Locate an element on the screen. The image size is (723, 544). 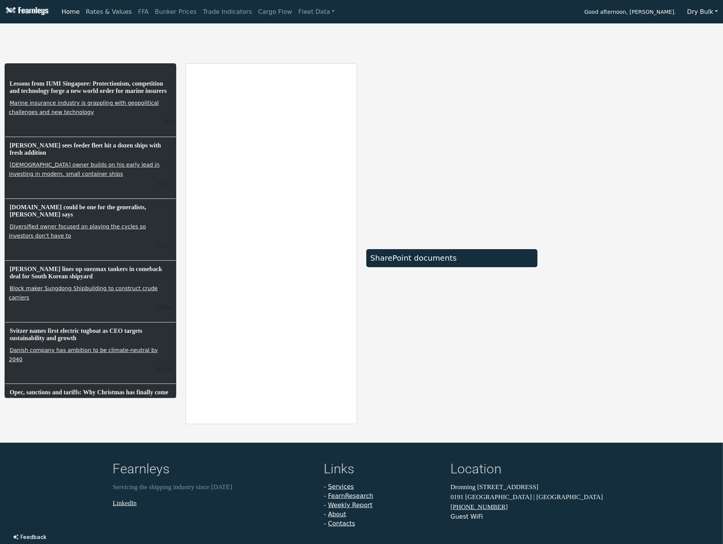
a: Bunker Prices is located at coordinates (175, 12).